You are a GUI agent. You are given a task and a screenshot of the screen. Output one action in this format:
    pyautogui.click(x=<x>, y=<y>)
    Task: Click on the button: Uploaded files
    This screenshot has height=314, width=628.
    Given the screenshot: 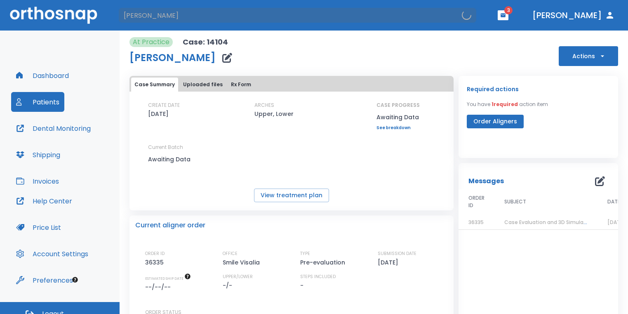 What is the action you would take?
    pyautogui.click(x=203, y=85)
    